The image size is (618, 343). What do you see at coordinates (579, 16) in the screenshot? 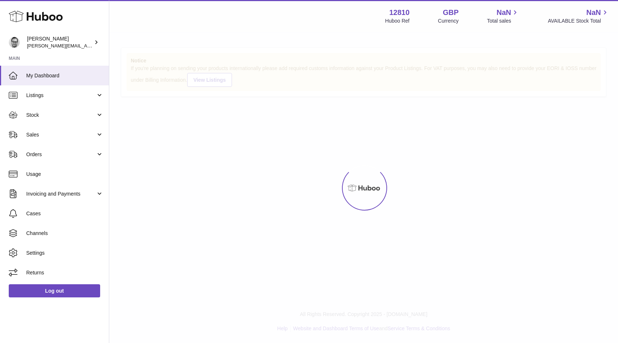
I see `a: NaN AVAILABLE Stock Total` at bounding box center [579, 16].